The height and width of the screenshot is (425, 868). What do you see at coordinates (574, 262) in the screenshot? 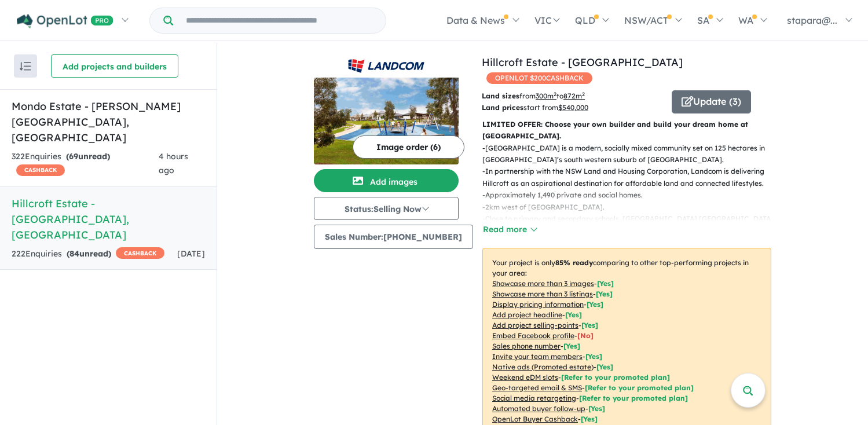
I see `b: 85 % ready` at bounding box center [574, 262].